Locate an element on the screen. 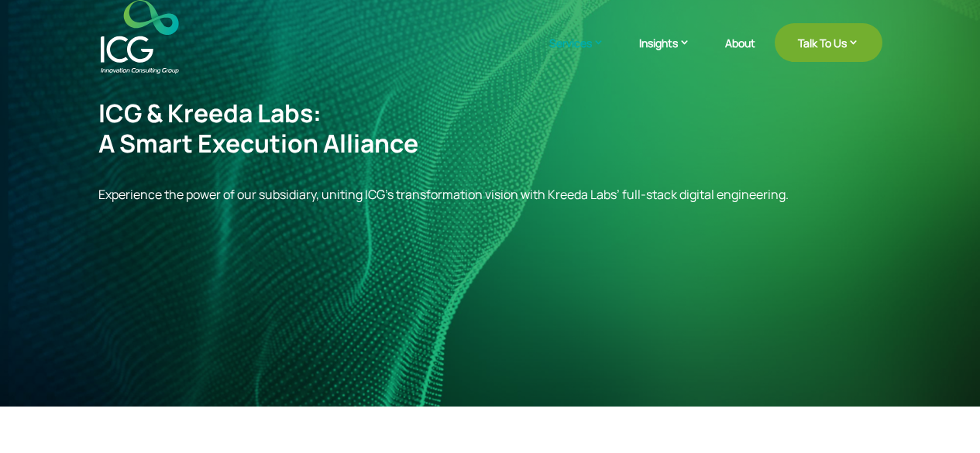  strong: ICG & Kreeda Labs: A Smart Execution Alliance is located at coordinates (257, 128).